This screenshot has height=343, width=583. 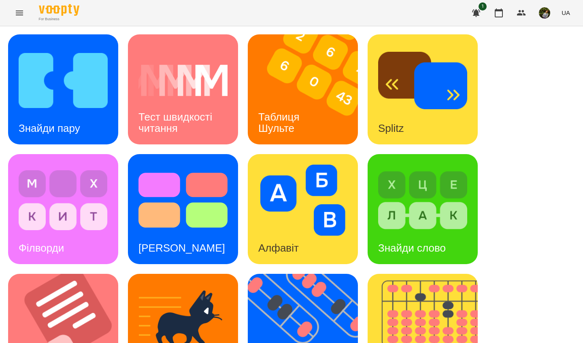 I want to click on h3: Знайди слово, so click(x=412, y=248).